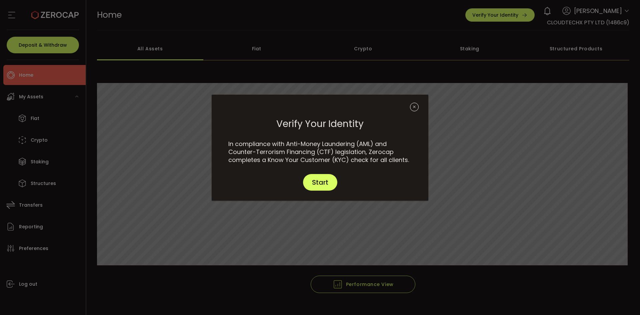 The width and height of the screenshot is (640, 315). I want to click on div: Chat Widget, so click(601, 279).